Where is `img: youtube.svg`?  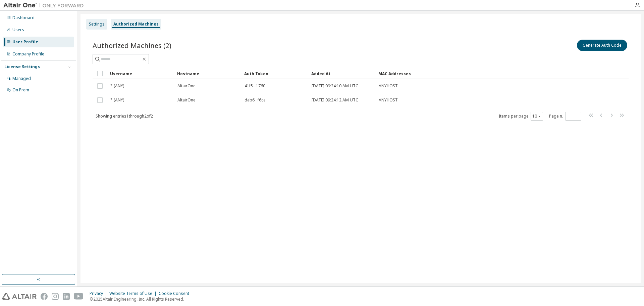 img: youtube.svg is located at coordinates (78, 296).